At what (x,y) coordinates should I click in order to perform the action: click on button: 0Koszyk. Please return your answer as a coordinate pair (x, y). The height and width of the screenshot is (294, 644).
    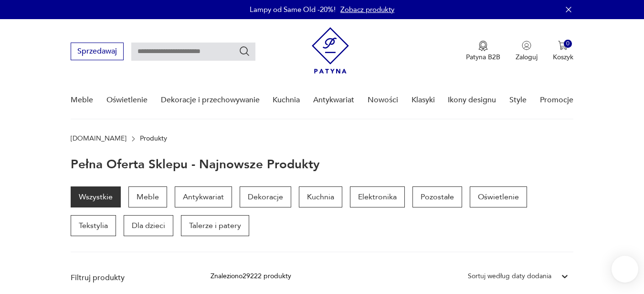
    Looking at the image, I should click on (563, 51).